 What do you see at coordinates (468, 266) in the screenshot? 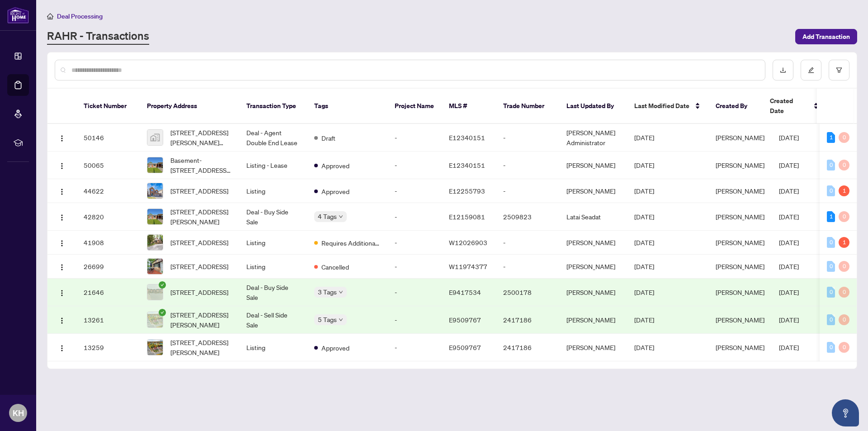
I see `span: W11974377` at bounding box center [468, 266].